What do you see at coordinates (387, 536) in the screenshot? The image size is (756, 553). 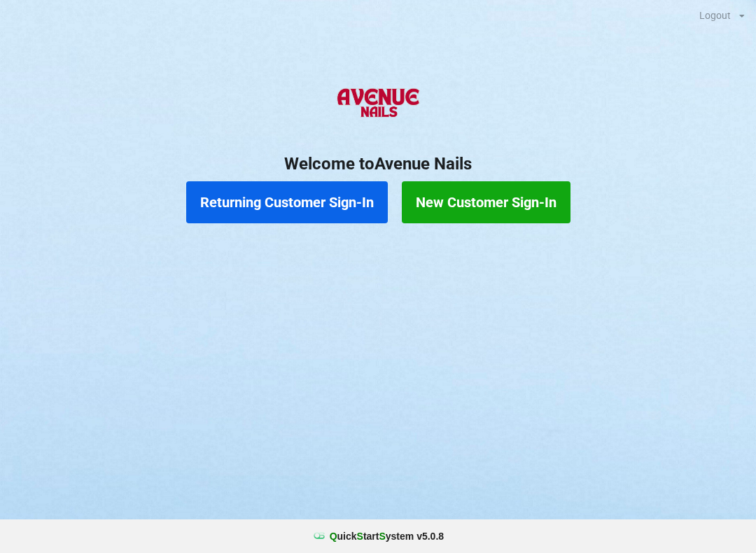 I see `b: uick tart ystem v 5.0.8` at bounding box center [387, 536].